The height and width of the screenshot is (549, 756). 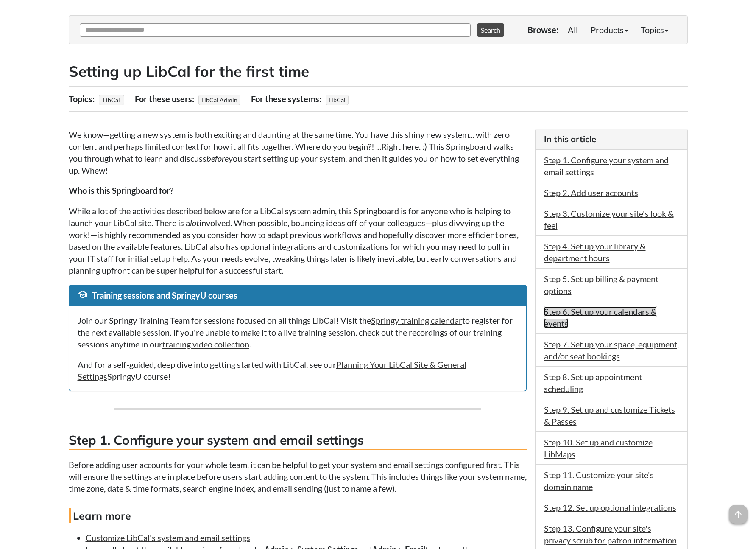 I want to click on a: Step 13. Configure your site's privacy scrub for patron information, so click(x=610, y=534).